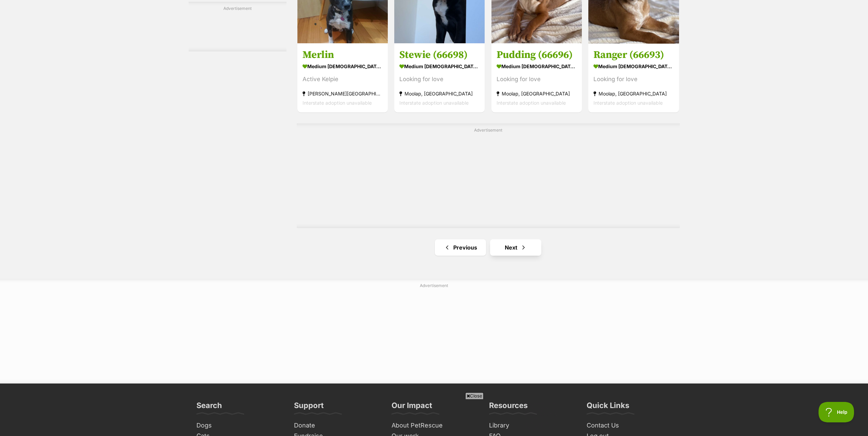  Describe the element at coordinates (633, 54) in the screenshot. I see `h3: Ranger (66693)` at that location.